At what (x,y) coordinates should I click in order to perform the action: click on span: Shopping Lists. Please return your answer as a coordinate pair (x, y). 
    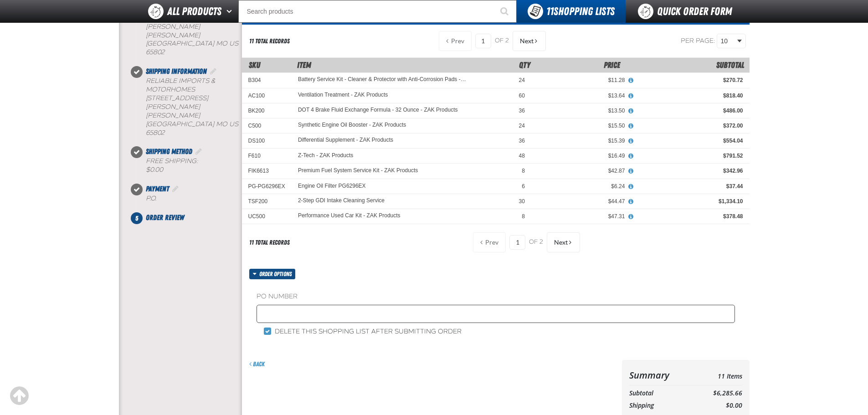
    Looking at the image, I should click on (580, 12).